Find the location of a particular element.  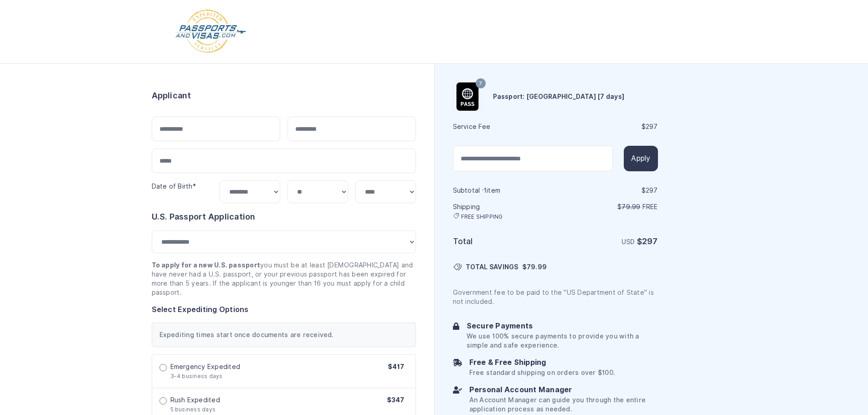

span: Emergency Expedited is located at coordinates (206, 366).